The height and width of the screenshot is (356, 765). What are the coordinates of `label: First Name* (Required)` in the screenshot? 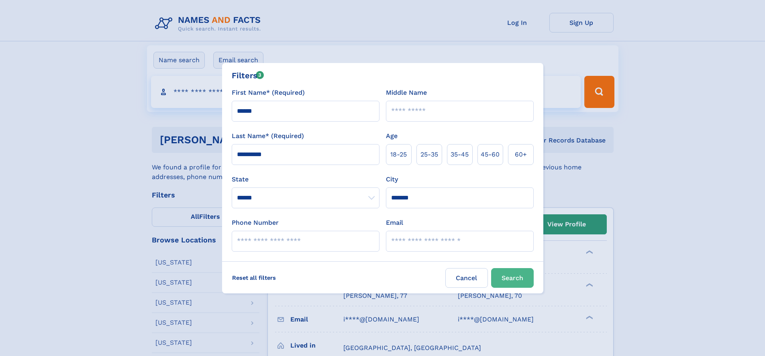 It's located at (268, 93).